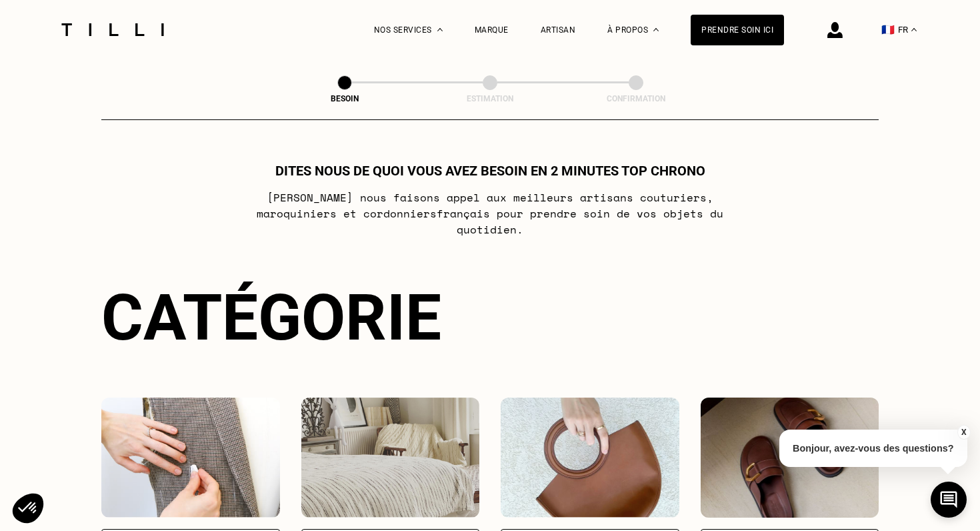 This screenshot has height=531, width=980. I want to click on img: Menu déroulant, so click(441, 30).